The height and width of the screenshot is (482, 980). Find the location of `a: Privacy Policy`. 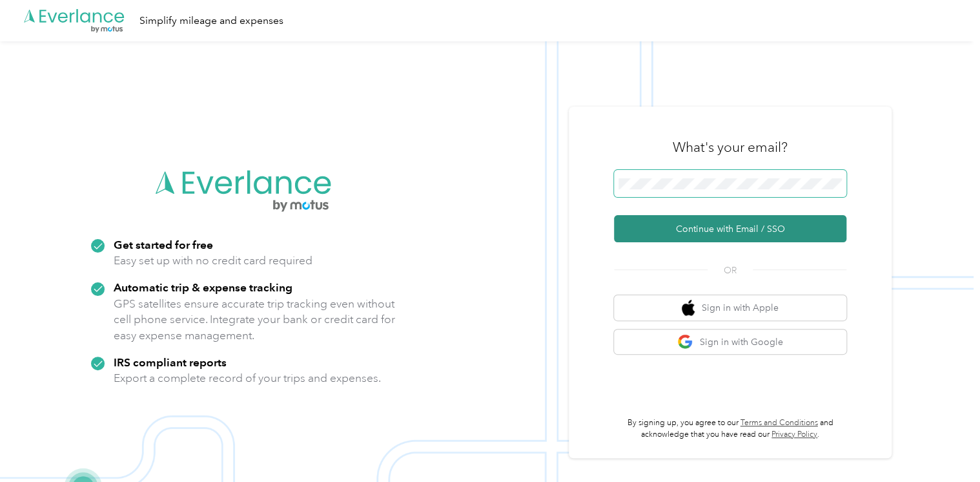

a: Privacy Policy is located at coordinates (795, 434).